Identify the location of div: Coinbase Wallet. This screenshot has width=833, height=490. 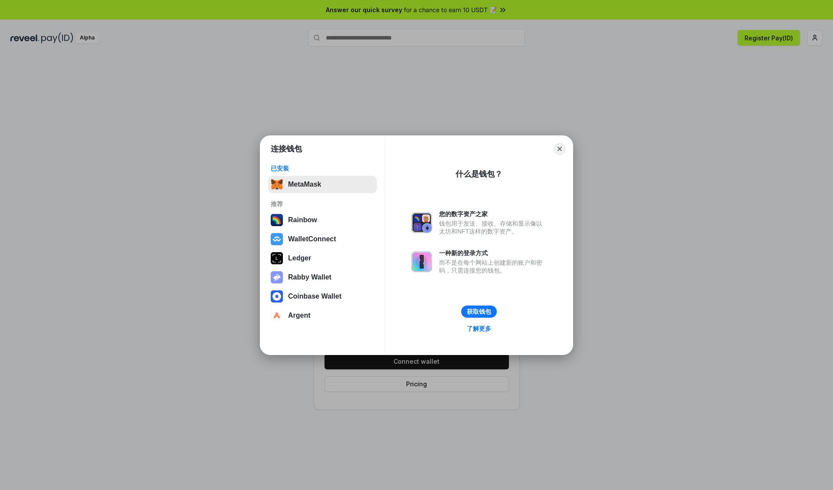
(314, 296).